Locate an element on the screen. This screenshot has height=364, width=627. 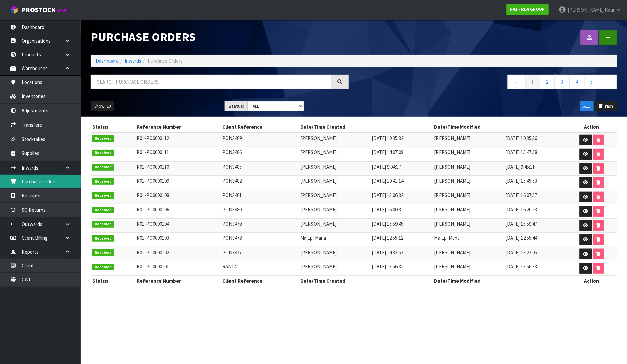
button: Show: 10 is located at coordinates (102, 107).